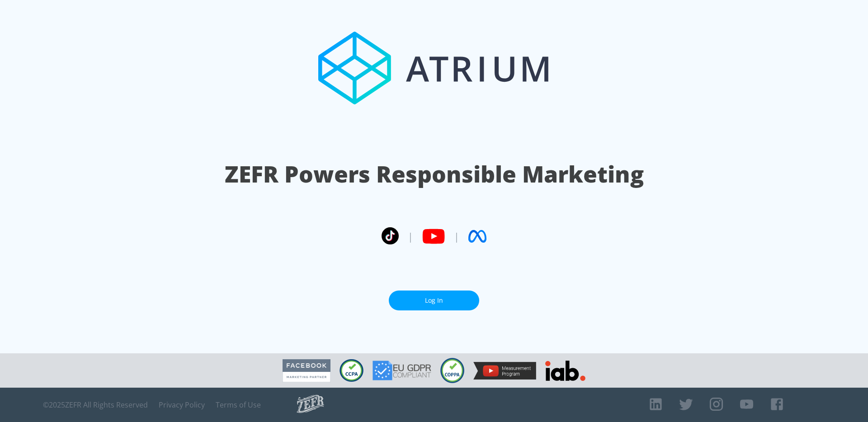 Image resolution: width=868 pixels, height=422 pixels. What do you see at coordinates (307, 370) in the screenshot?
I see `img: Facebook Marketing Partner` at bounding box center [307, 370].